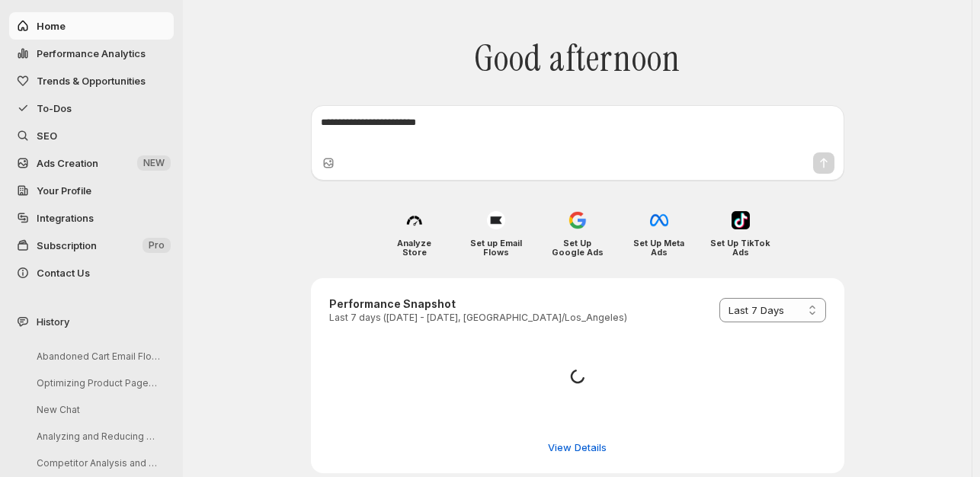  Describe the element at coordinates (67, 163) in the screenshot. I see `span: Ads Creation` at that location.